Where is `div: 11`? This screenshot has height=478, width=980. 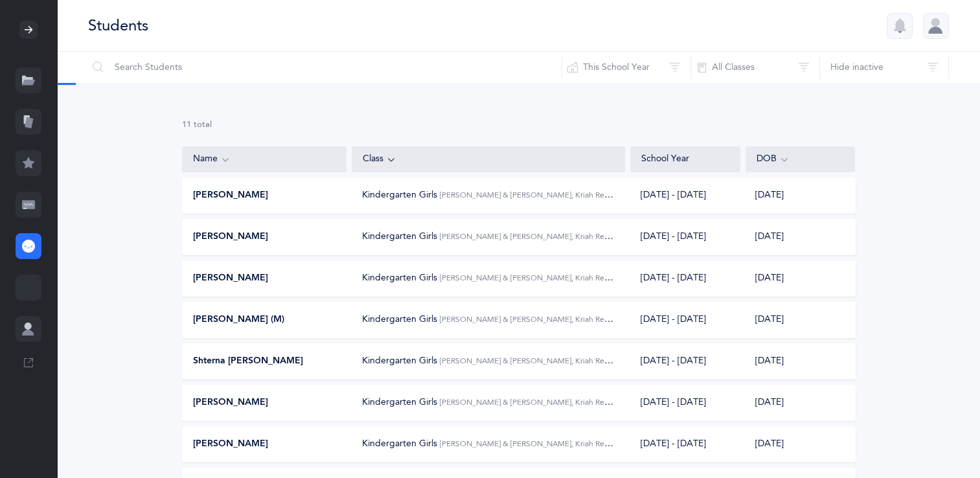
div: 11 is located at coordinates (519, 125).